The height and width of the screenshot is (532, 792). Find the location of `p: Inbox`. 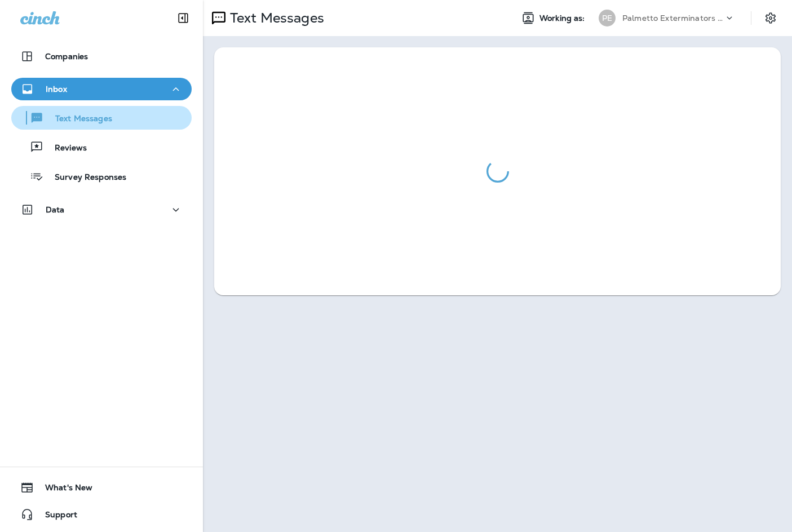

p: Inbox is located at coordinates (56, 89).